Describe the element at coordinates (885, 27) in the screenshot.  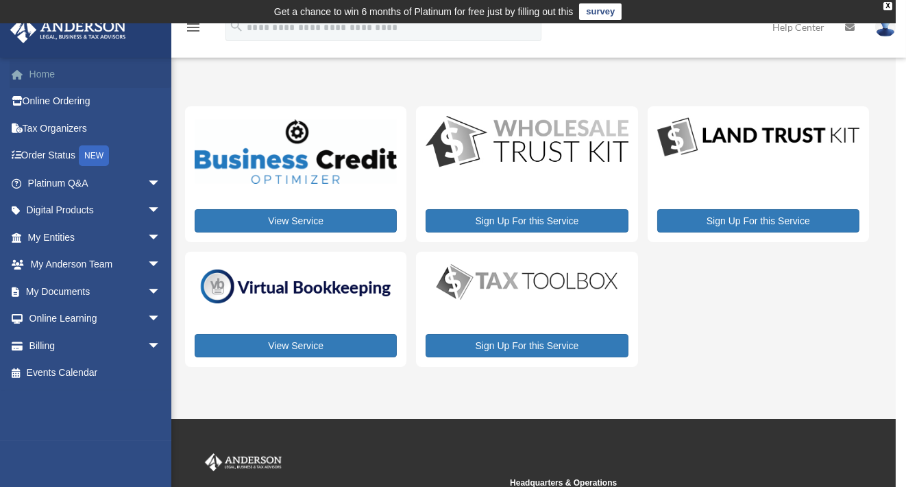
I see `img: User Pic` at that location.